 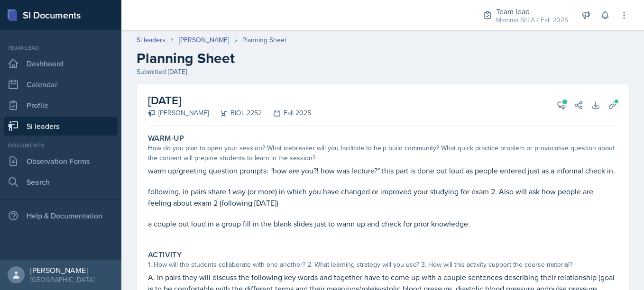 What do you see at coordinates (61, 182) in the screenshot?
I see `a: Search` at bounding box center [61, 182].